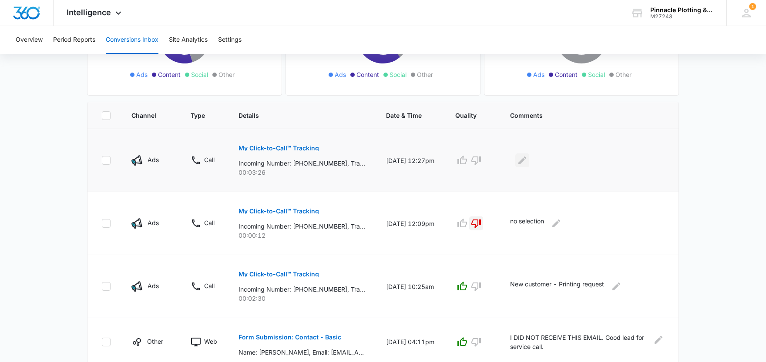 Image resolution: width=766 pixels, height=362 pixels. I want to click on span: Details, so click(295, 115).